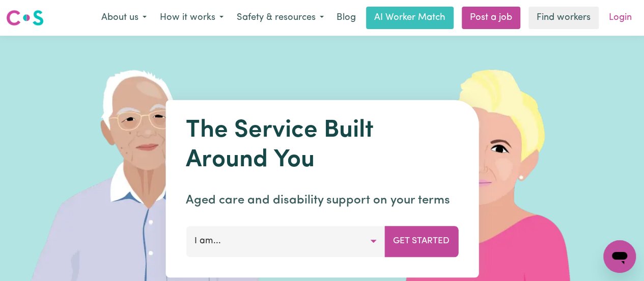 The height and width of the screenshot is (281, 644). Describe the element at coordinates (421, 241) in the screenshot. I see `button: Get Started` at that location.